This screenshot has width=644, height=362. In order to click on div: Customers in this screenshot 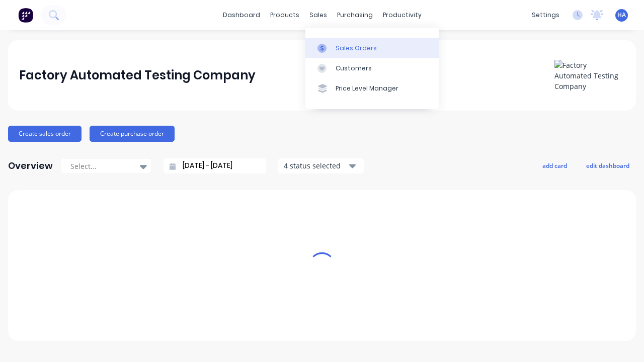, I will do `click(354, 68)`.